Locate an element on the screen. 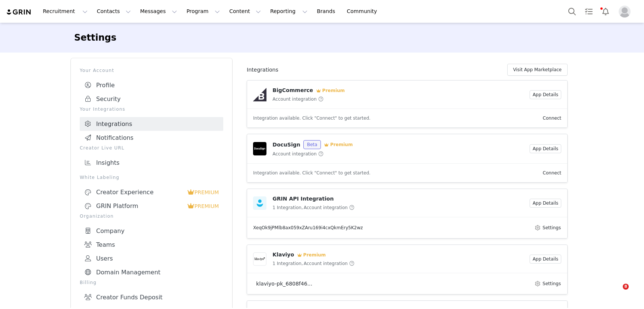  div: GRIN API Integration is located at coordinates (303, 198).